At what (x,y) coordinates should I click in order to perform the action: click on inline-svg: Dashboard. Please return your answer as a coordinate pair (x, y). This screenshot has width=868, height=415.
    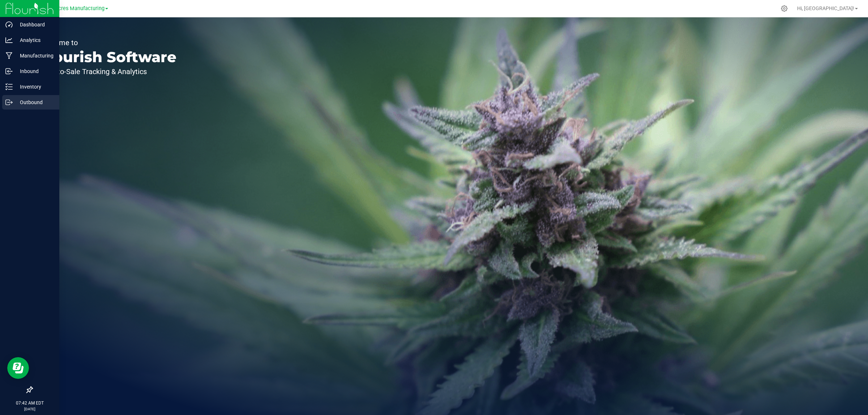
    Looking at the image, I should click on (9, 25).